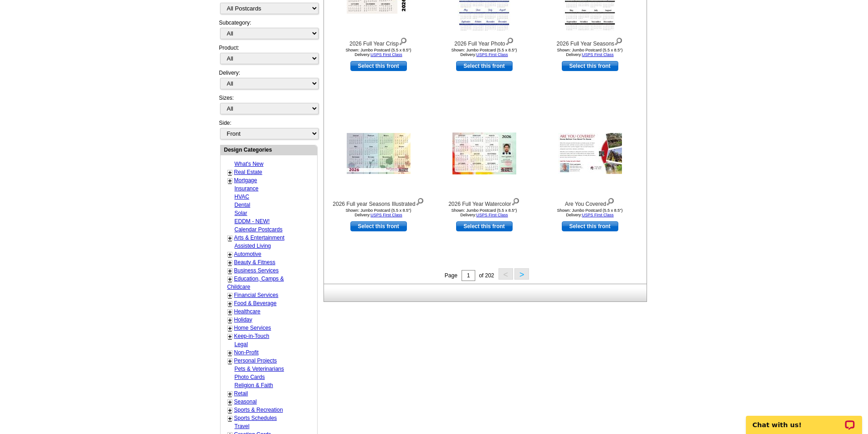  I want to click on a: Travel, so click(242, 427).